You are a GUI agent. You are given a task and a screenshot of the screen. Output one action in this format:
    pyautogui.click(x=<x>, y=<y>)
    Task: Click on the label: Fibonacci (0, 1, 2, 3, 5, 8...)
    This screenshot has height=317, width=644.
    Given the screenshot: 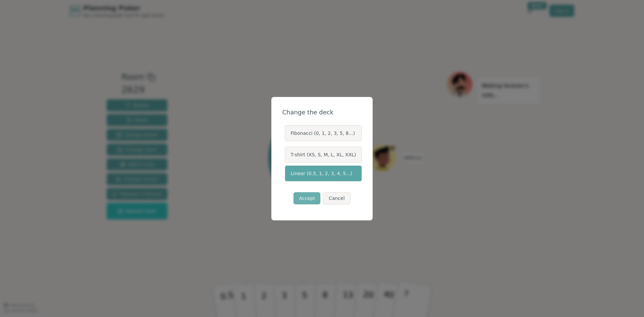 What is the action you would take?
    pyautogui.click(x=323, y=133)
    